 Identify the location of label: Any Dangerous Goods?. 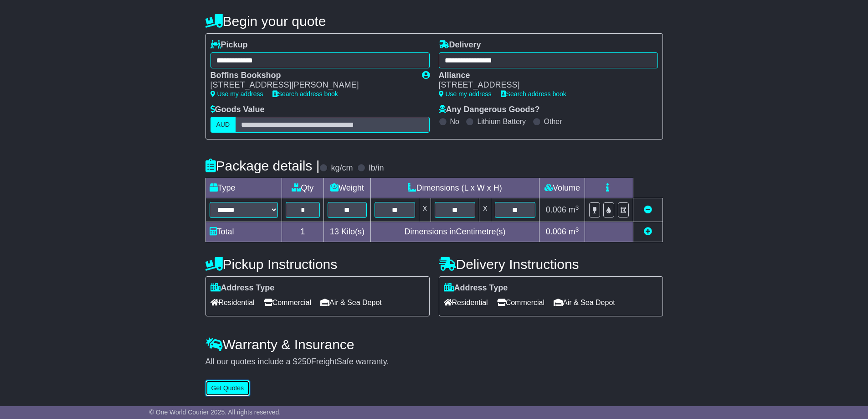
(489, 110).